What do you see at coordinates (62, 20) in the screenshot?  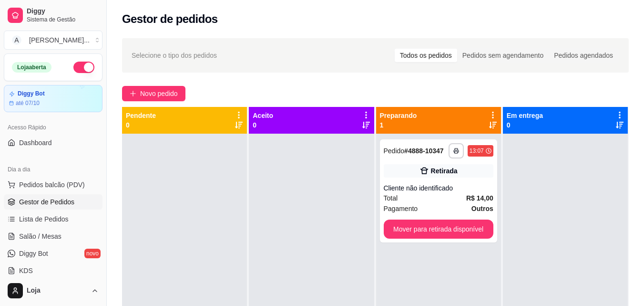 I see `span: Sistema de Gestão` at bounding box center [62, 20].